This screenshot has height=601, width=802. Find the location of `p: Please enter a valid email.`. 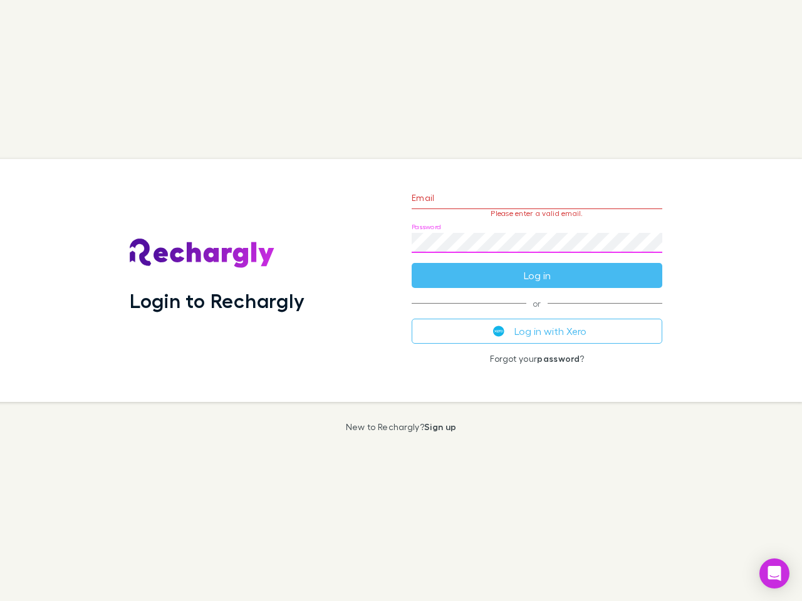

p: Please enter a valid email. is located at coordinates (537, 214).